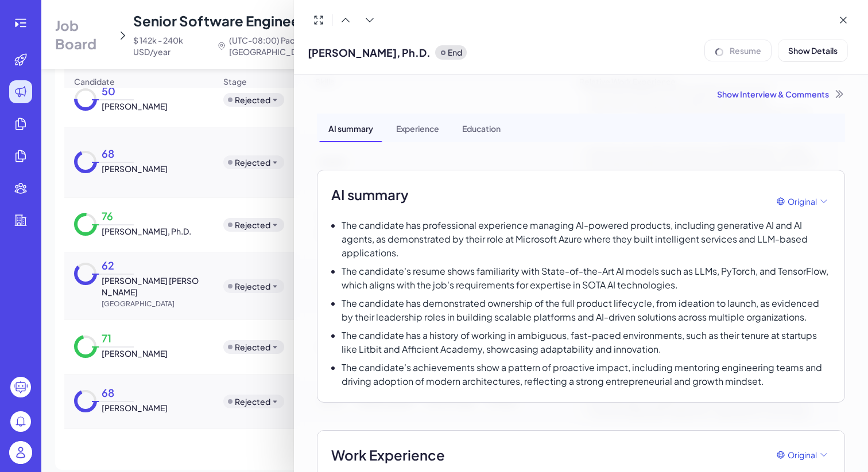 This screenshot has height=472, width=868. Describe the element at coordinates (586, 342) in the screenshot. I see `p: The candidate has a history of working in ambiguous, fast-paced environments, such as their tenur...` at that location.